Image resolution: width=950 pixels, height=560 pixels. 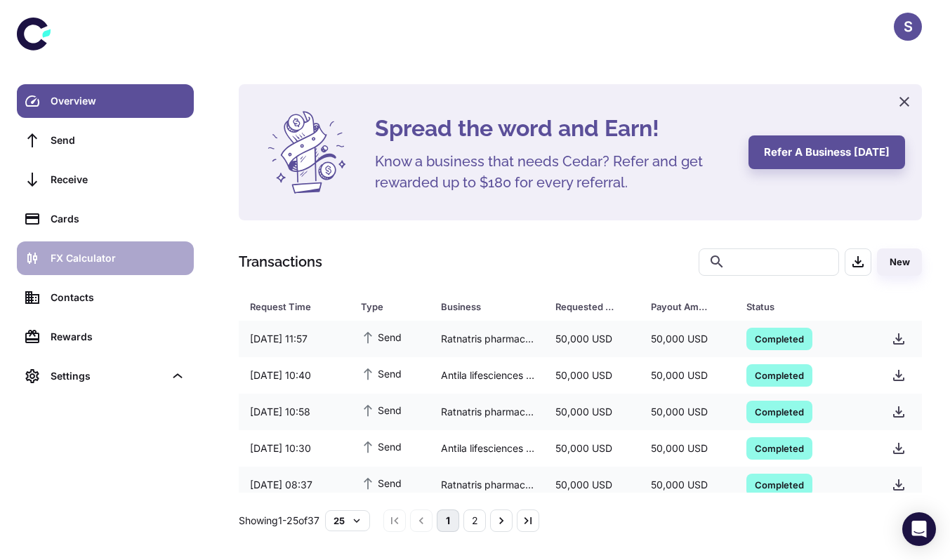 What do you see at coordinates (106, 101) in the screenshot?
I see `a: Overview` at bounding box center [106, 101].